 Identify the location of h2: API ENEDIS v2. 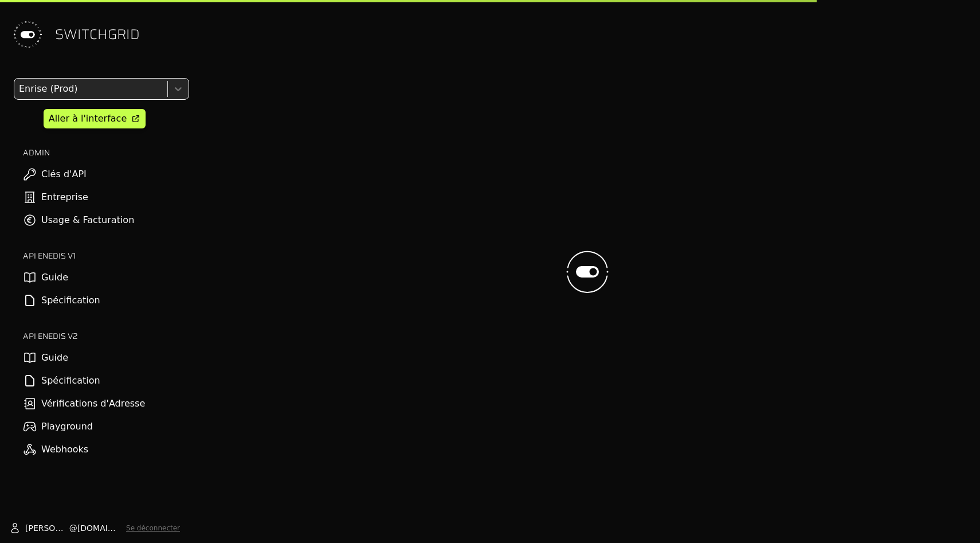
(106, 336).